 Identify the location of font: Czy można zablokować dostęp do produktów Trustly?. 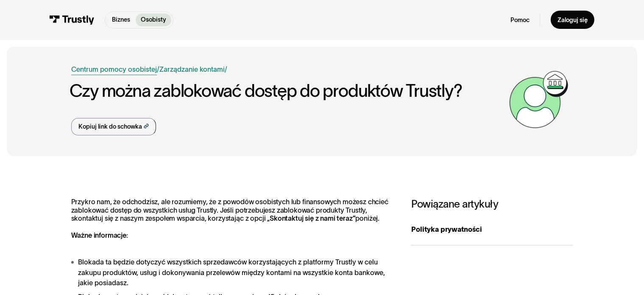
(266, 91).